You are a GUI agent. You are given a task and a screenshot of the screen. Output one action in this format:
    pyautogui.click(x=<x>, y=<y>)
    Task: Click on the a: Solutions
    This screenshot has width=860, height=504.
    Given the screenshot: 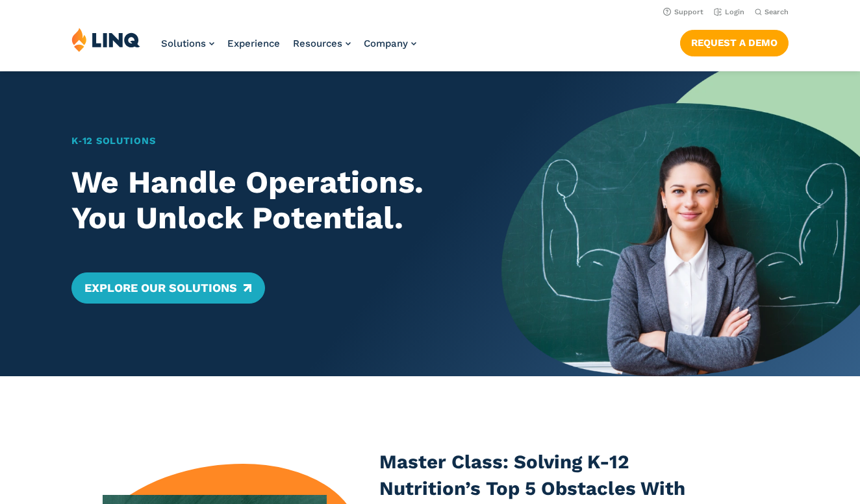 What is the action you would take?
    pyautogui.click(x=187, y=43)
    